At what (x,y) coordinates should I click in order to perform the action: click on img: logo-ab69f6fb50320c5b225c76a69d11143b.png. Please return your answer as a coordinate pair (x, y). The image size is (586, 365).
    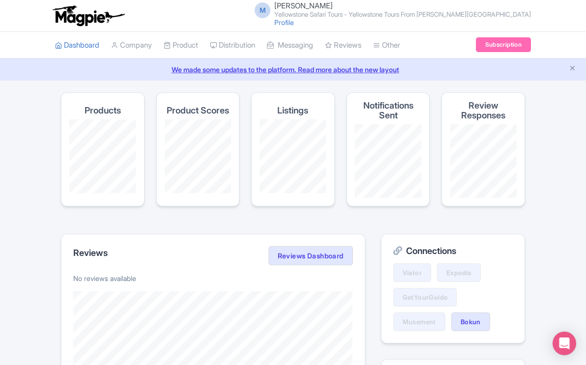
    Looking at the image, I should click on (88, 16).